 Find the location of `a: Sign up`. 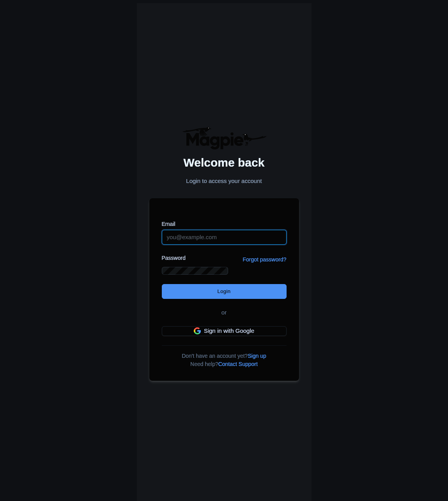

a: Sign up is located at coordinates (256, 356).